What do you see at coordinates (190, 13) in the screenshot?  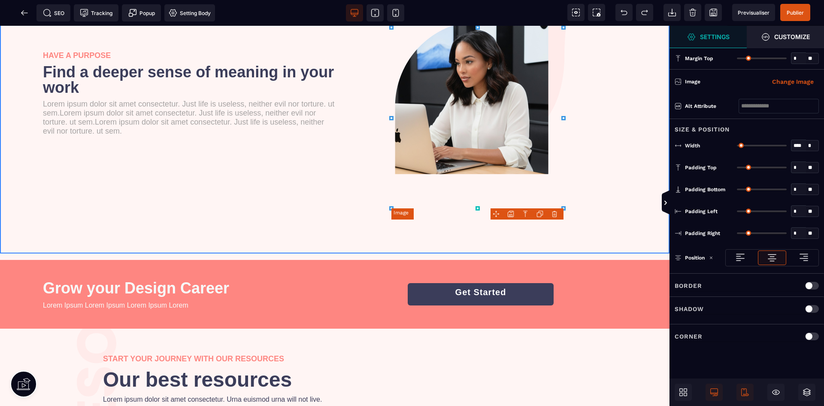 I see `span: Setting Body` at bounding box center [190, 13].